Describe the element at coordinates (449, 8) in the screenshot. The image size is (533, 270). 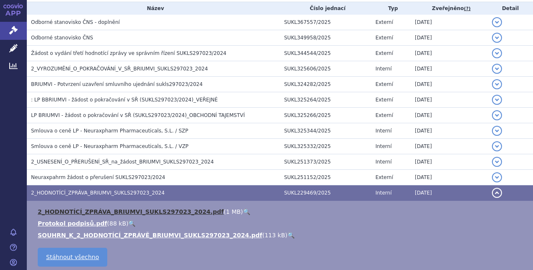
I see `th: Zveřejněno` at that location.